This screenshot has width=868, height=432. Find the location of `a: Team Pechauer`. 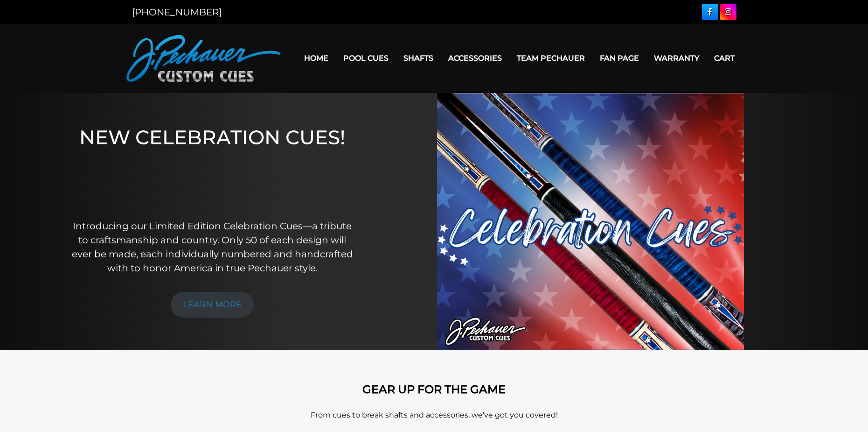

a: Team Pechauer is located at coordinates (551, 58).